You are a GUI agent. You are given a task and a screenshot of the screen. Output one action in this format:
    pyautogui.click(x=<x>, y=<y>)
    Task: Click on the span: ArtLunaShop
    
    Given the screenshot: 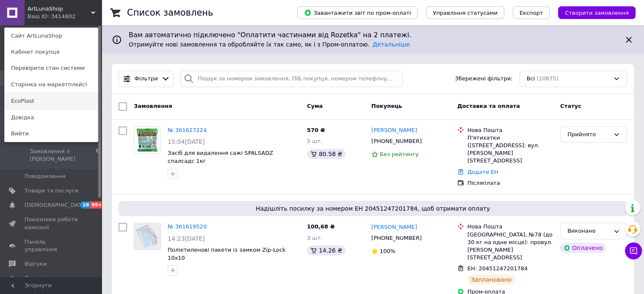 What is the action you would take?
    pyautogui.click(x=60, y=9)
    